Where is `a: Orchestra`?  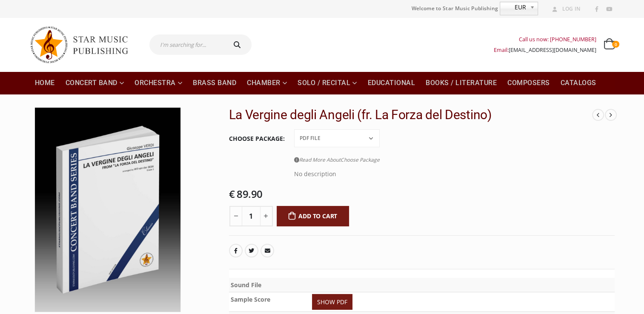
a: Orchestra is located at coordinates (158, 83).